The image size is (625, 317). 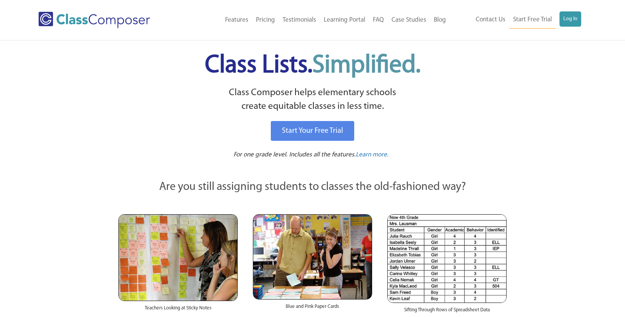 What do you see at coordinates (366, 65) in the screenshot?
I see `span: Simplified.` at bounding box center [366, 65].